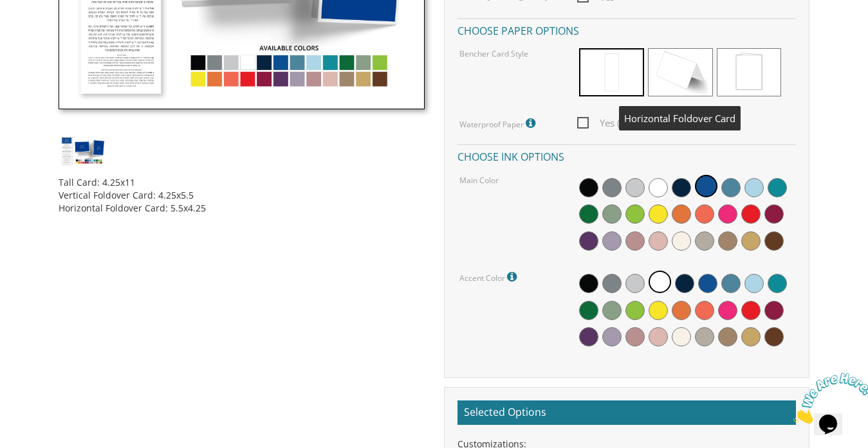 The width and height of the screenshot is (868, 448). I want to click on label: Bencher Card Style, so click(493, 54).